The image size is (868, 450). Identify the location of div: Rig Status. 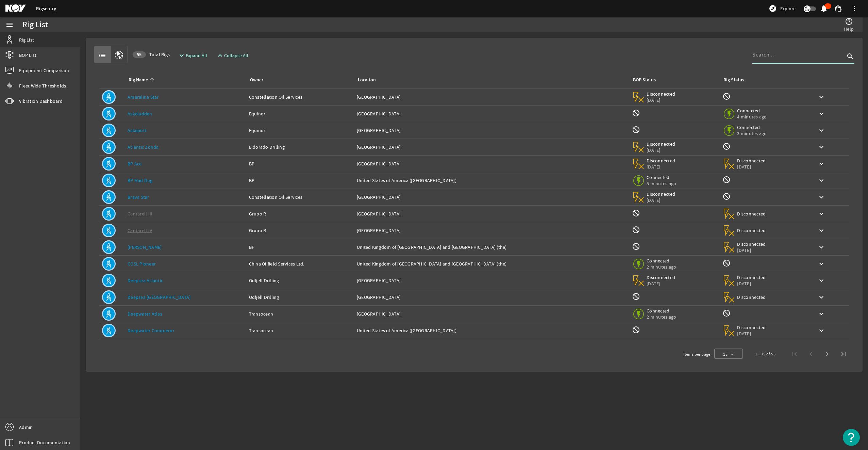
(733, 80).